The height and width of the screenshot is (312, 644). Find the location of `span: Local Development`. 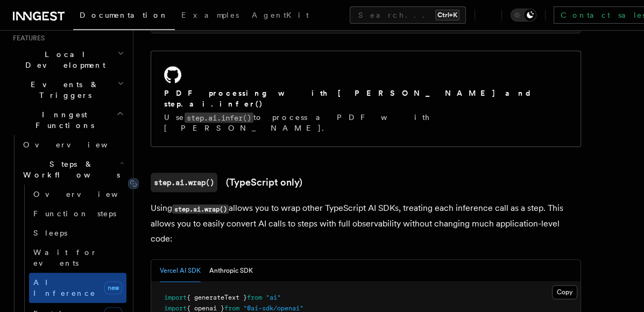

span: Local Development is located at coordinates (63, 60).